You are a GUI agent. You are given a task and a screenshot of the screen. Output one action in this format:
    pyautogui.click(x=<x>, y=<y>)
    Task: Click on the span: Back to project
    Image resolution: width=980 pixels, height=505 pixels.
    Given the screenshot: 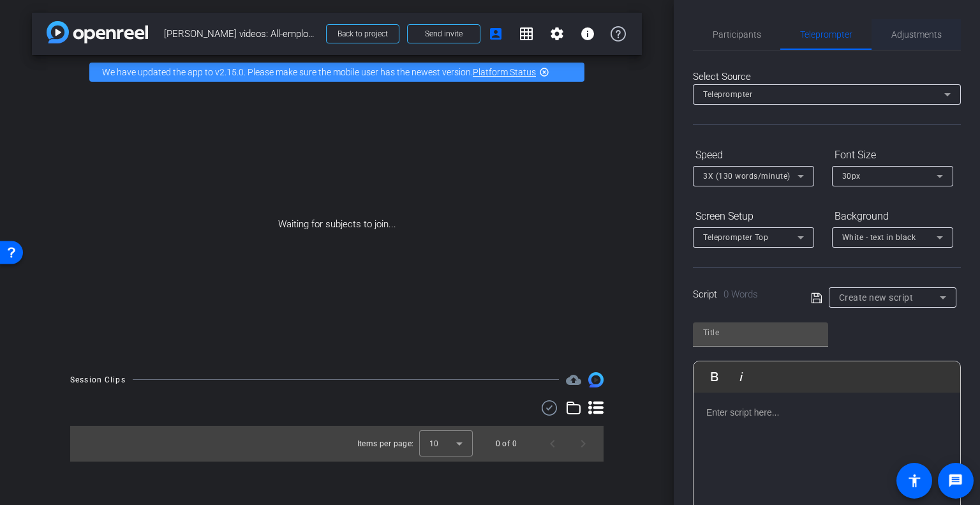 What is the action you would take?
    pyautogui.click(x=363, y=34)
    